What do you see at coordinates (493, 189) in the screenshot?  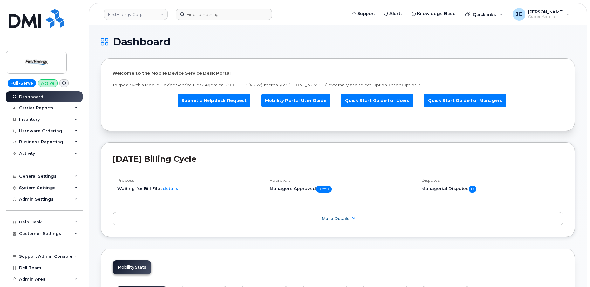 I see `h5: Managerial Disputes` at bounding box center [493, 189].